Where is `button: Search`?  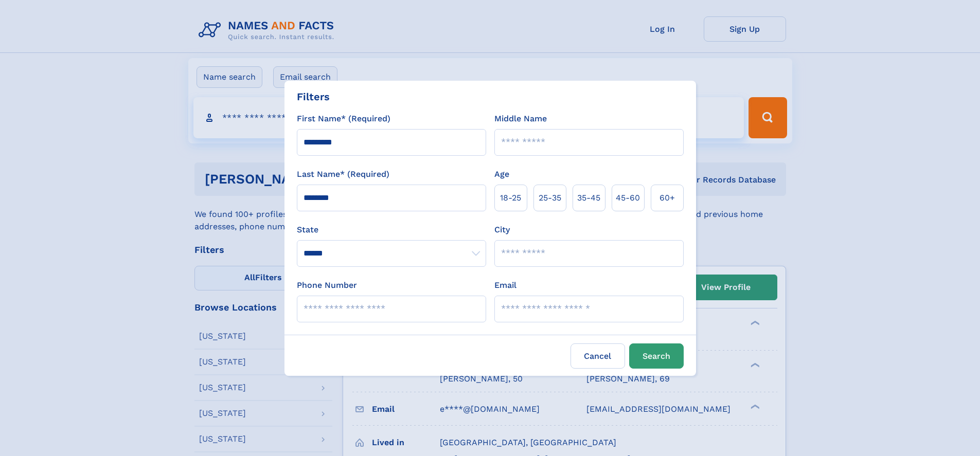 button: Search is located at coordinates (656, 356).